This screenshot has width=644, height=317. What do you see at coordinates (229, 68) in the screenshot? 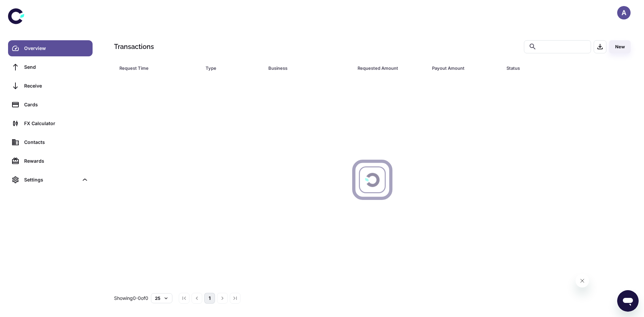
I see `div: Type` at bounding box center [229, 68].